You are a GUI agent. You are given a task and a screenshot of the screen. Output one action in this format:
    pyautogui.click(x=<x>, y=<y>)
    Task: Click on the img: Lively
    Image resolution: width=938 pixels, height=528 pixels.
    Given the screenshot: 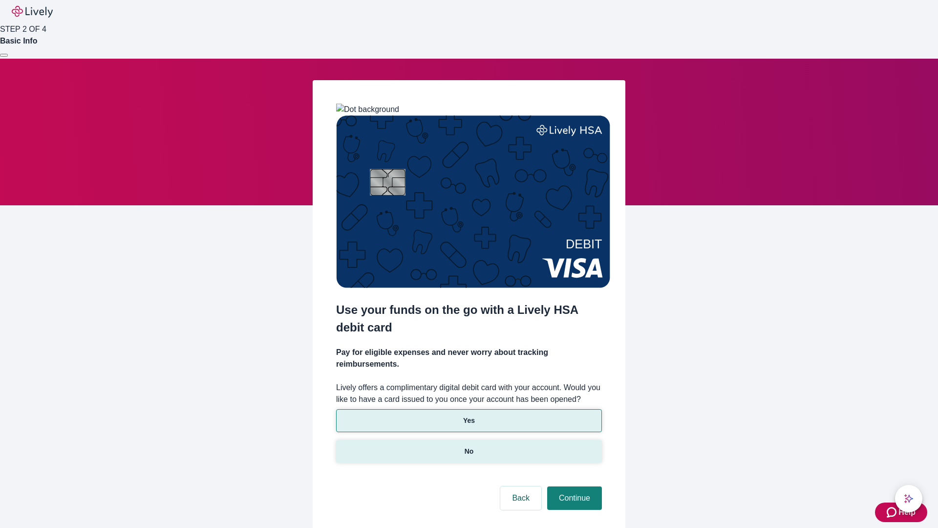 What is the action you would take?
    pyautogui.click(x=32, y=12)
    